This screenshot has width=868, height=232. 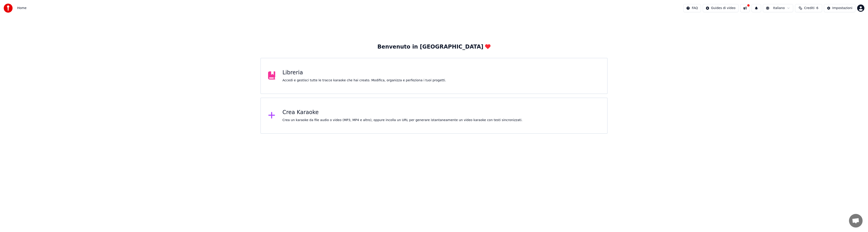 What do you see at coordinates (855, 221) in the screenshot?
I see `a: Aprire la chat` at bounding box center [855, 221].